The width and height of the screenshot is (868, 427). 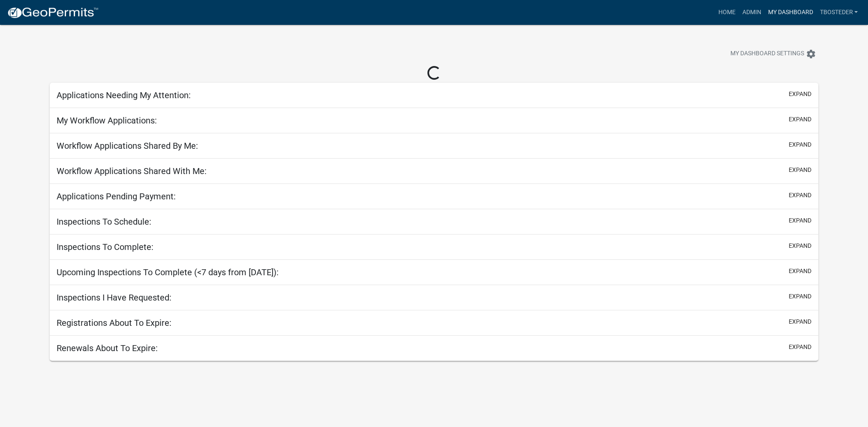 I want to click on h5: Applications Pending Payment:, so click(x=116, y=196).